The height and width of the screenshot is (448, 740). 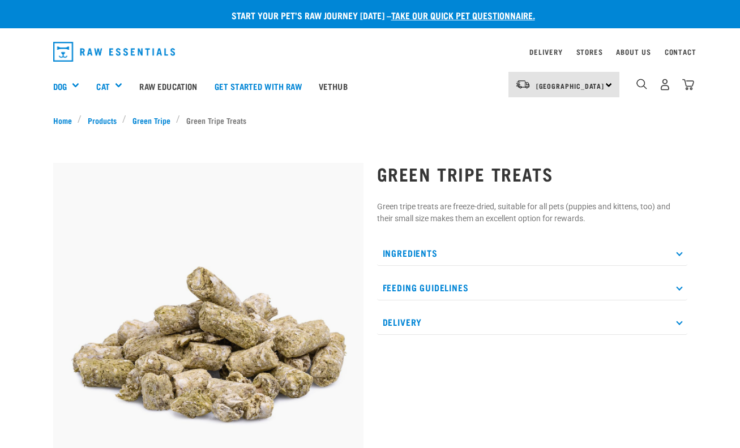 What do you see at coordinates (532, 322) in the screenshot?
I see `p: Delivery` at bounding box center [532, 322].